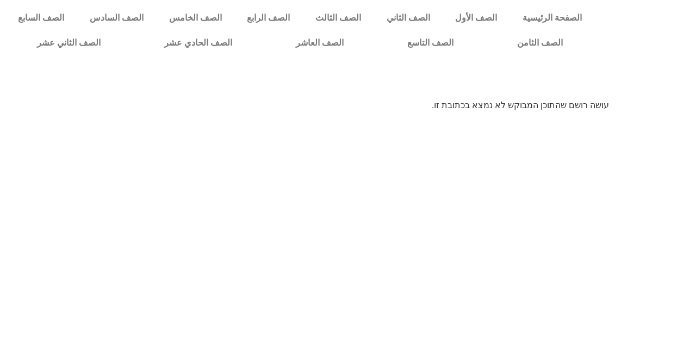 The width and height of the screenshot is (696, 347). Describe the element at coordinates (117, 18) in the screenshot. I see `a: الصف السادس` at that location.